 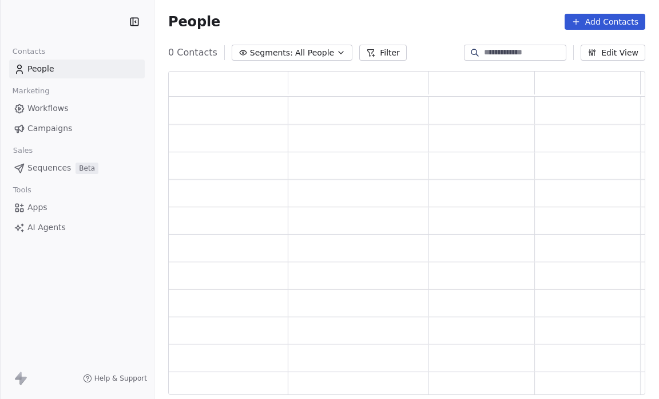 What do you see at coordinates (315, 53) in the screenshot?
I see `span: All People` at bounding box center [315, 53].